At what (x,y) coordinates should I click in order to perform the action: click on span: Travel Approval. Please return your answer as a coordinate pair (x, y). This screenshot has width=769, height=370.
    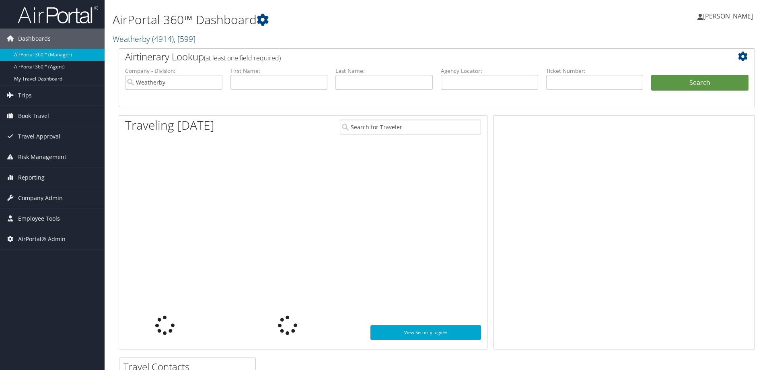
    Looking at the image, I should click on (39, 136).